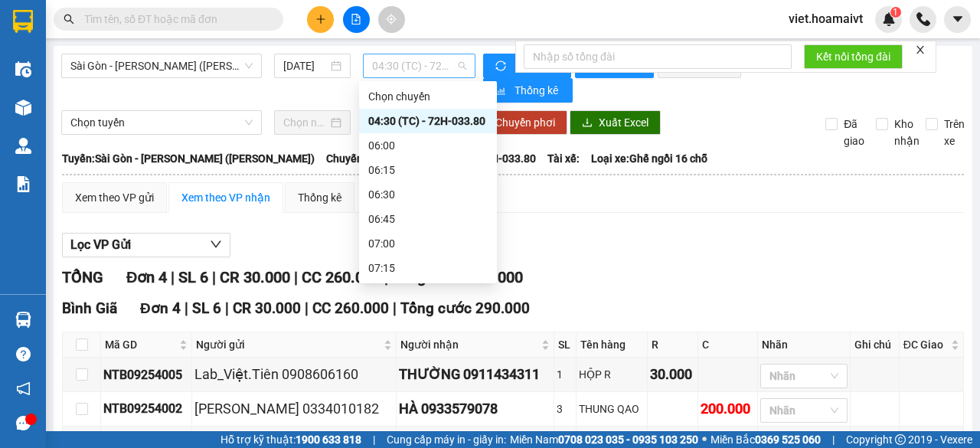  Describe the element at coordinates (565, 344) in the screenshot. I see `th: SL` at that location.